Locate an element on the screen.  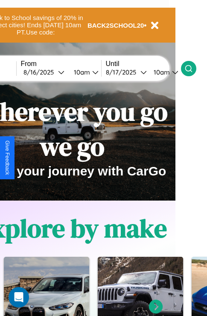
label: Until is located at coordinates (143, 64).